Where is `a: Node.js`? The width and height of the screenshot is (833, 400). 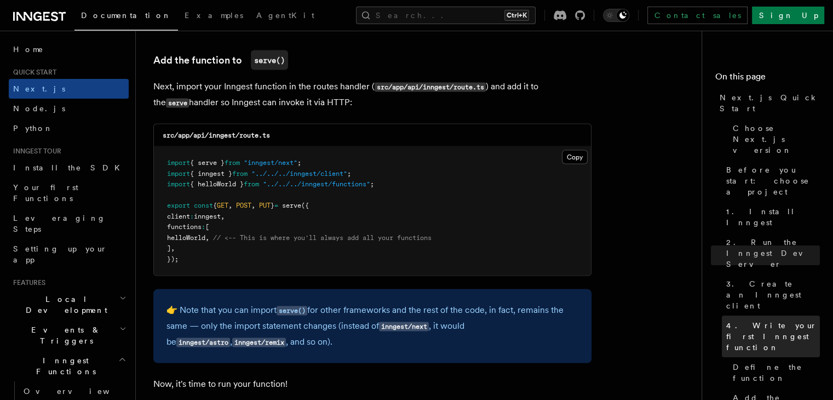
a: Node.js is located at coordinates (68, 108).